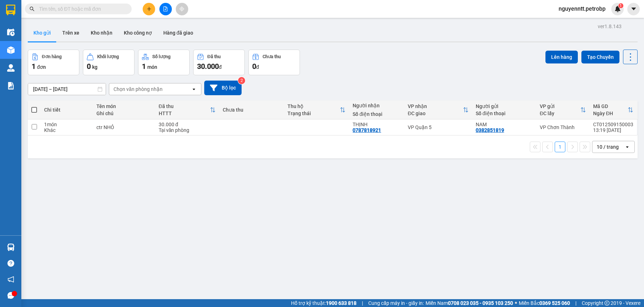 The height and width of the screenshot is (307, 644). What do you see at coordinates (67, 124) in the screenshot?
I see `div: 1 món` at bounding box center [67, 124].